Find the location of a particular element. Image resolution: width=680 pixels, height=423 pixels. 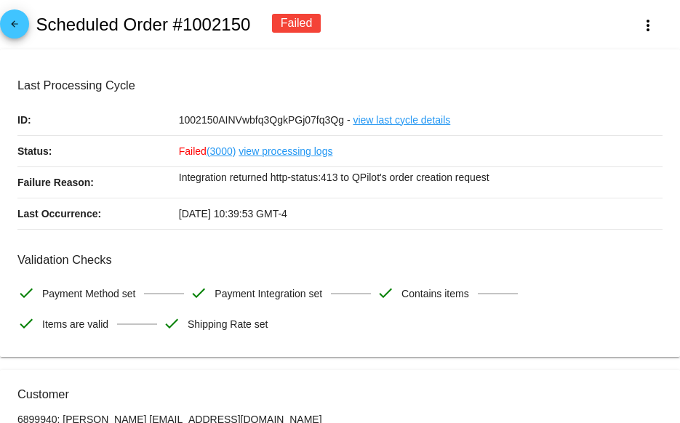

p: Integration returned http-status:413 to QPilot's order creation request is located at coordinates (420, 177).